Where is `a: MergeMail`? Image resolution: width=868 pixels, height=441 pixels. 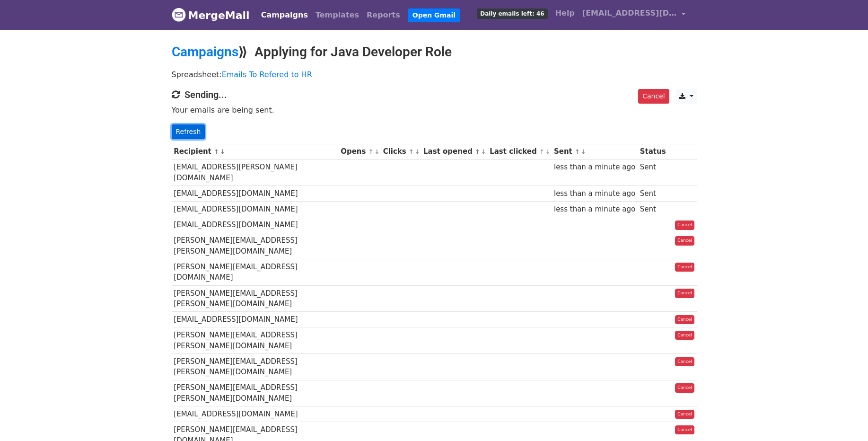
a: MergeMail is located at coordinates (210, 15).